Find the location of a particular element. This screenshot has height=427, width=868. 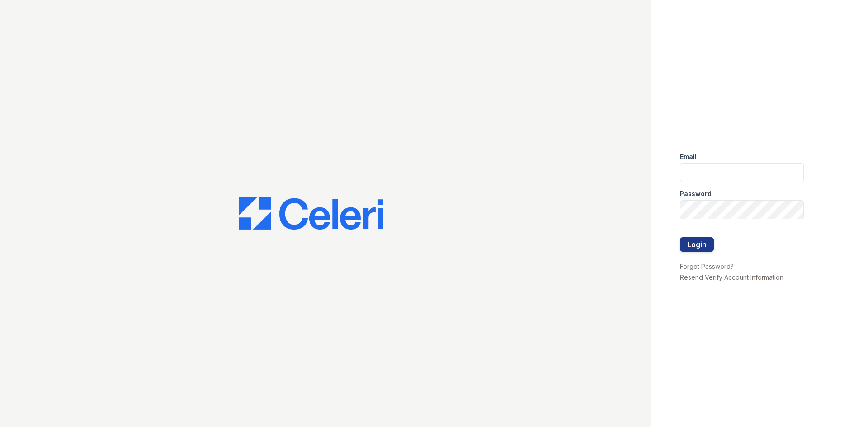

button: Login is located at coordinates (696, 244).